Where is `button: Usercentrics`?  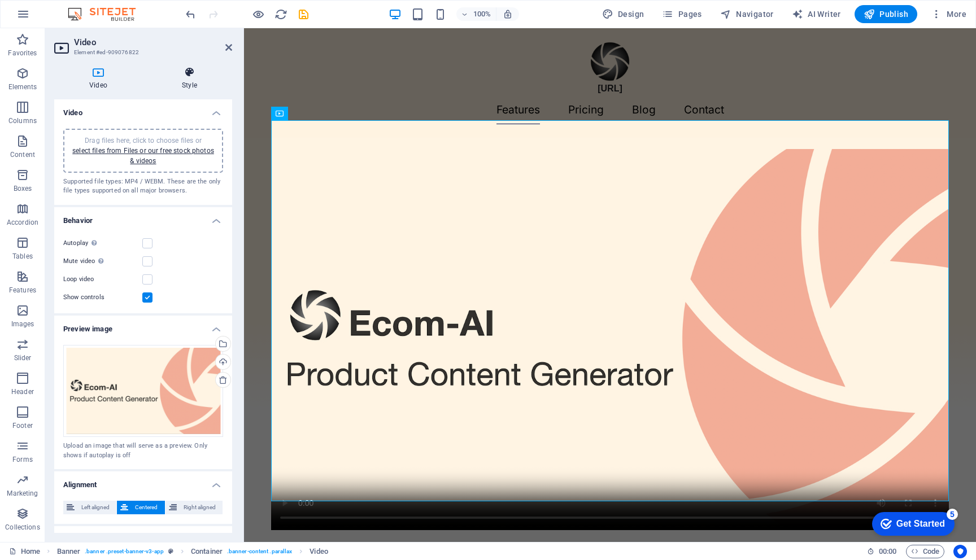 button: Usercentrics is located at coordinates (960, 552).